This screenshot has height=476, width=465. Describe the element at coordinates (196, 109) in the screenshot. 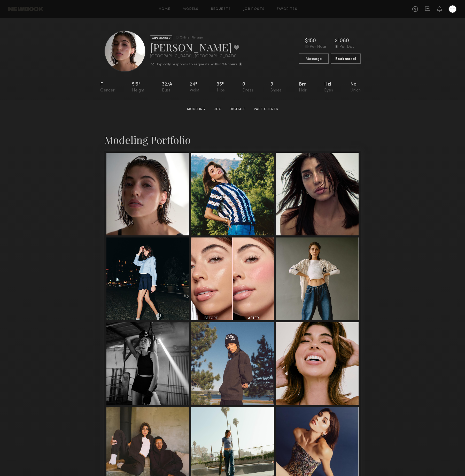

I see `a: Modeling` at that location.